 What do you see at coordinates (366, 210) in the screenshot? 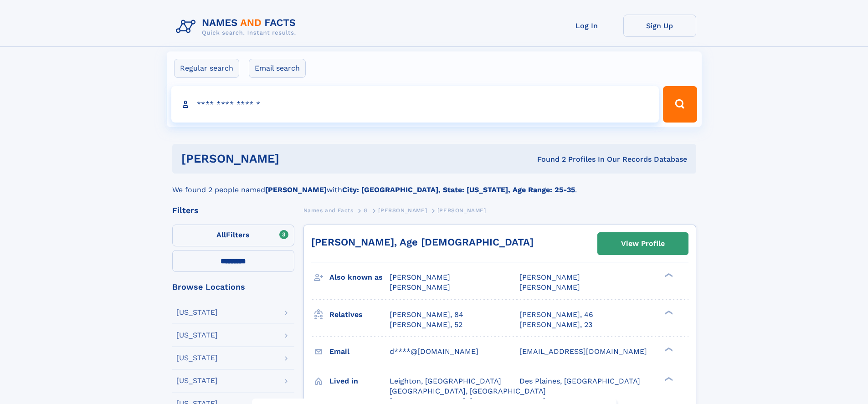
I see `a: G` at bounding box center [366, 210].